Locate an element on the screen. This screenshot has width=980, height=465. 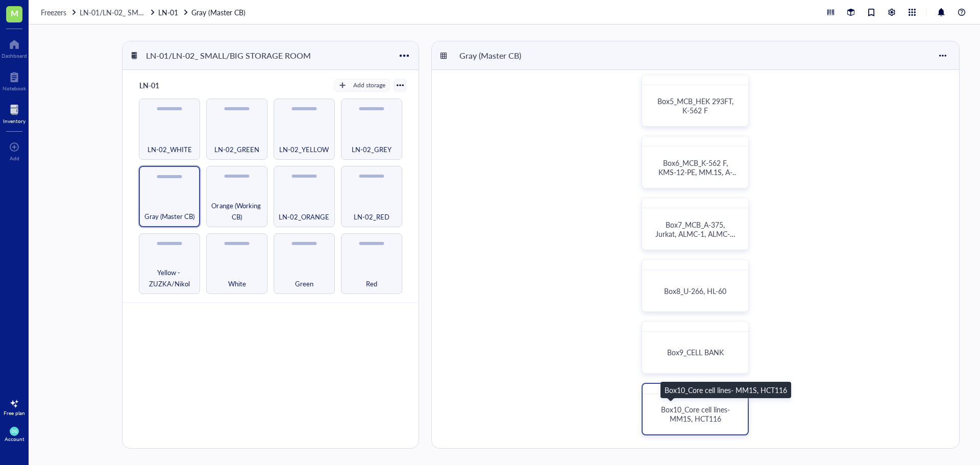
span: LN-02_WHITE is located at coordinates (170, 150).